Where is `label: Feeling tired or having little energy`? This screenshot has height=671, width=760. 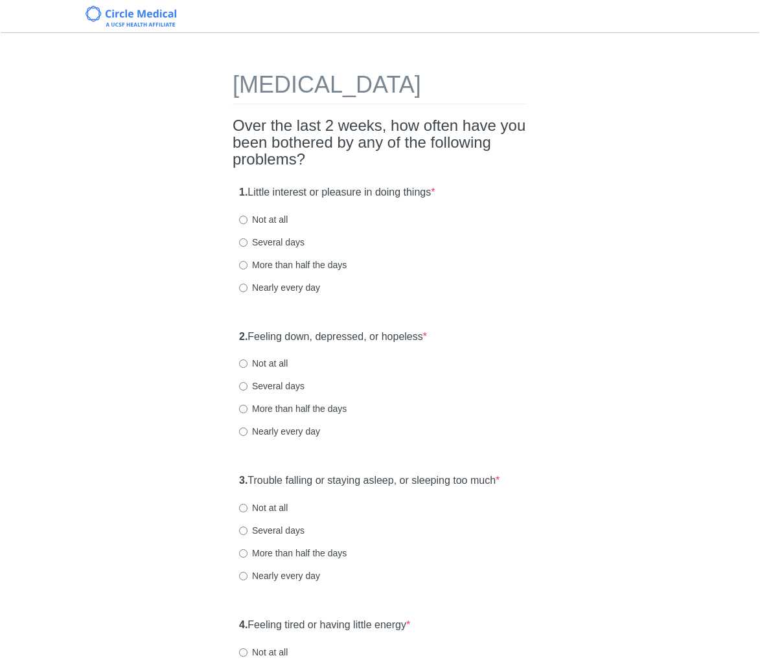
label: Feeling tired or having little energy is located at coordinates (325, 625).